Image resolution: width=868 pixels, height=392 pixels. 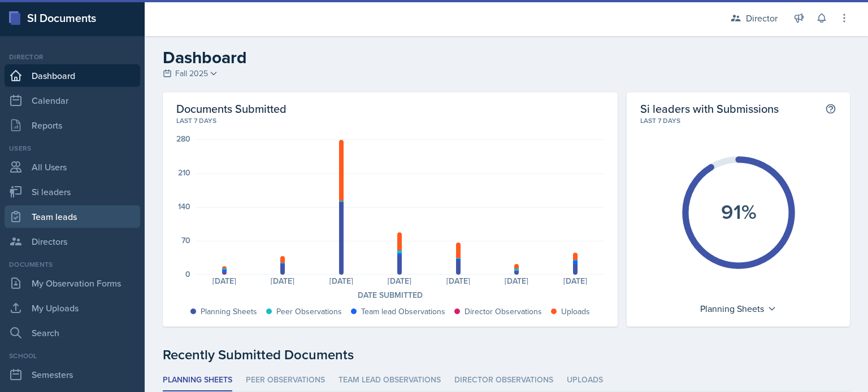 What do you see at coordinates (72, 167) in the screenshot?
I see `a: All Users` at bounding box center [72, 167].